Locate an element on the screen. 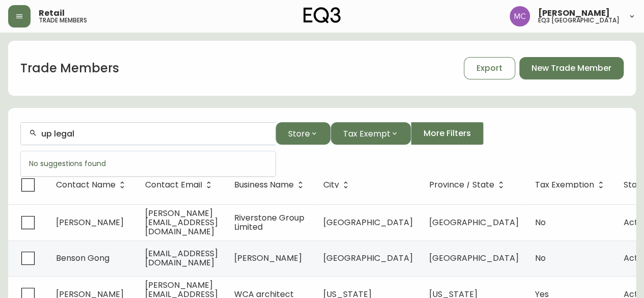 This screenshot has height=298, width=644. span: Store is located at coordinates (299, 133).